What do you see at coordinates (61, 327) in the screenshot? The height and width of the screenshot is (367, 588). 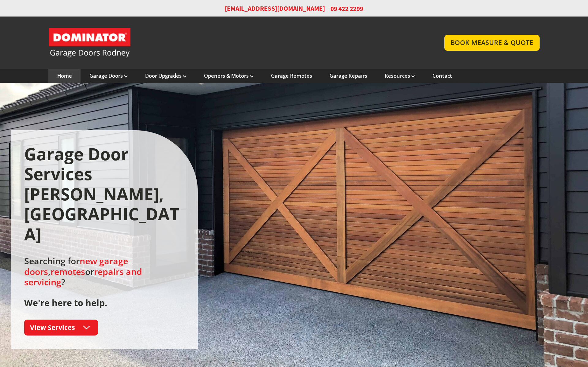 I see `a: View Services` at bounding box center [61, 327].